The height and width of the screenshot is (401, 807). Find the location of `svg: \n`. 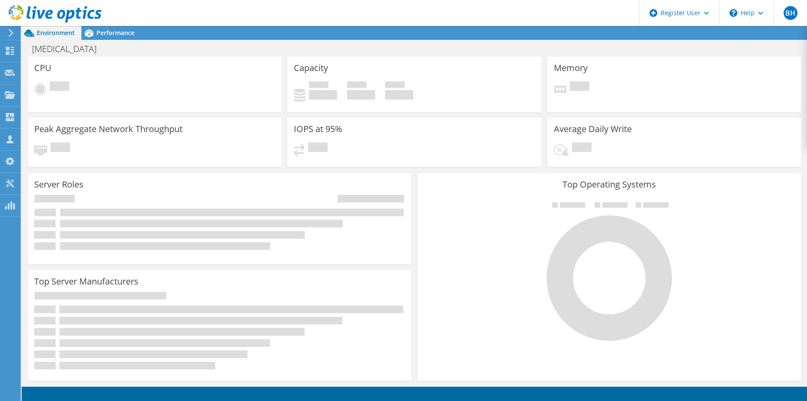

svg: \n is located at coordinates (734, 13).